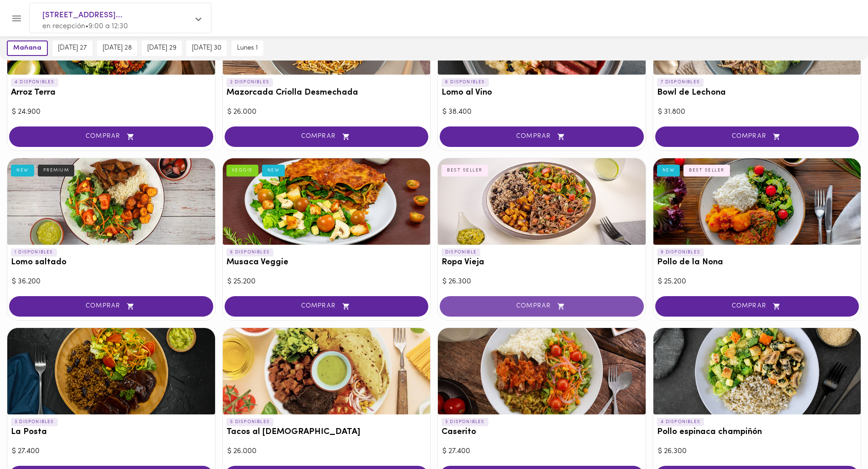 This screenshot has width=868, height=469. I want to click on div: Tacos al Pastor, so click(327, 371).